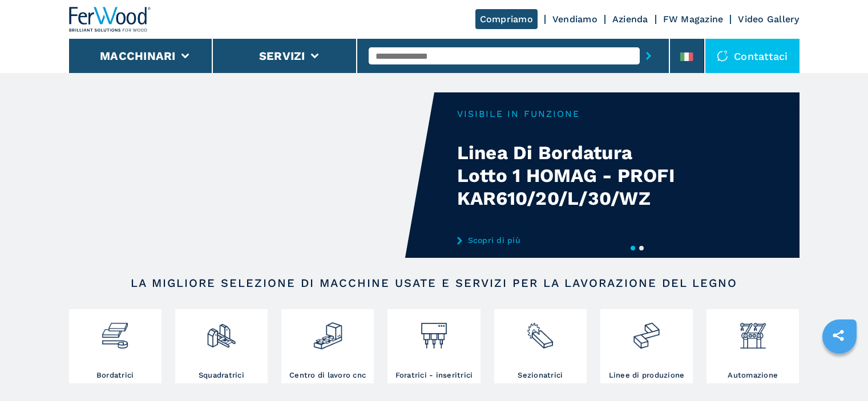  Describe the element at coordinates (221, 375) in the screenshot. I see `h3: Squadratrici` at that location.